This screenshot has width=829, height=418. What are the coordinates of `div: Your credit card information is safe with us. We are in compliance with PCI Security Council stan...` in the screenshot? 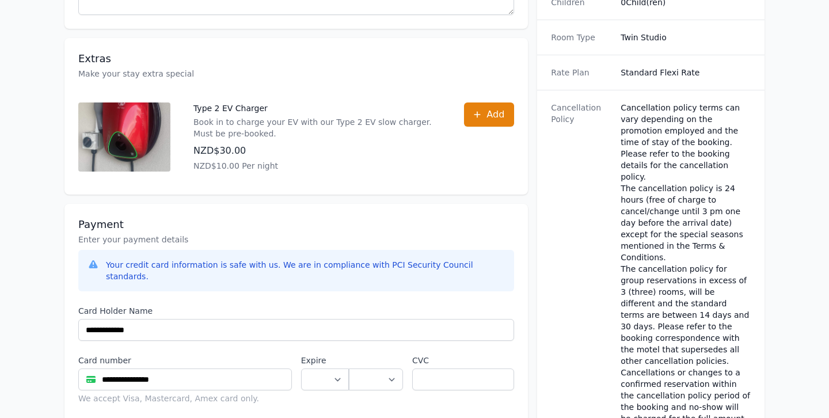 It's located at (305, 271).